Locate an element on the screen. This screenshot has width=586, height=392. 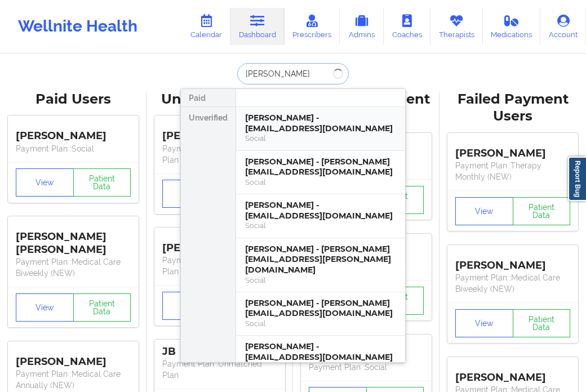
div: Paid is located at coordinates (208, 98).